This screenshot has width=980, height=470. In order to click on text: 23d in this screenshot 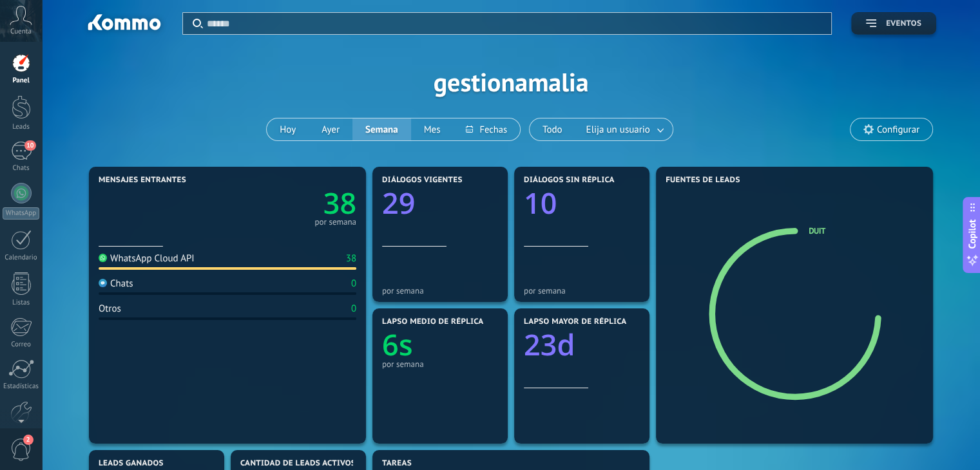, I will do `click(549, 344)`.